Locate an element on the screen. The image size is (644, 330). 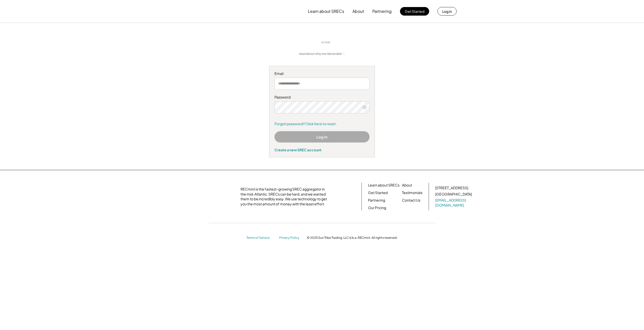
div: is now is located at coordinates (327, 42).